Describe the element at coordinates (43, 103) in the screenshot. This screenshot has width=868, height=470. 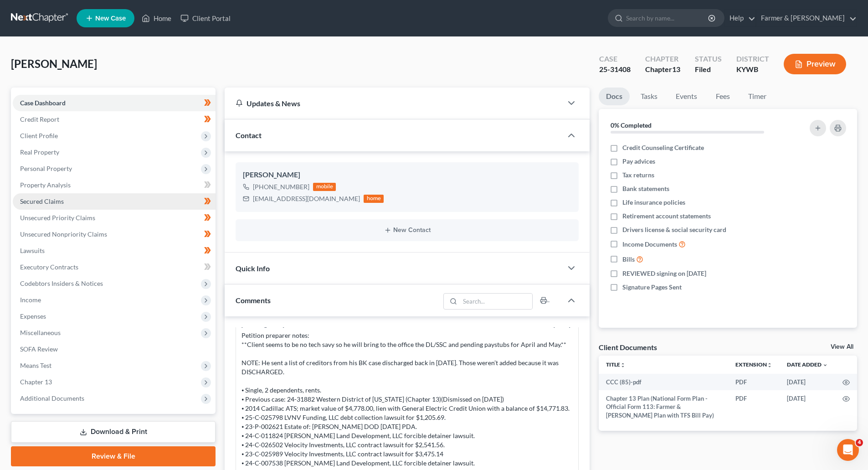
I see `span: Case Dashboard` at that location.